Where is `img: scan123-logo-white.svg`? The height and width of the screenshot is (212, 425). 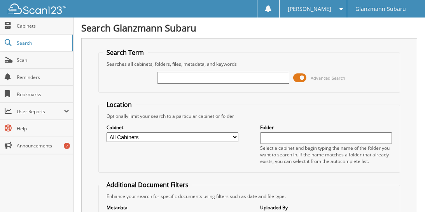
img: scan123-logo-white.svg is located at coordinates (37, 9).